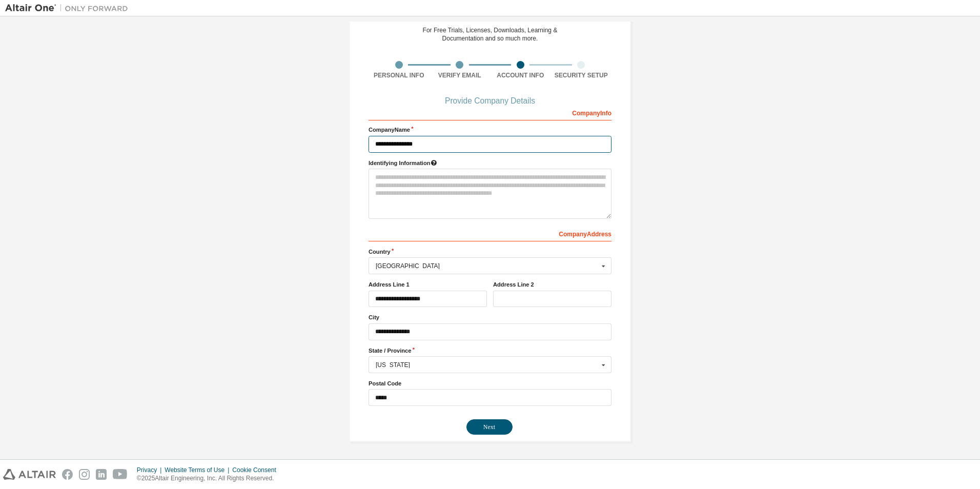 Image resolution: width=980 pixels, height=489 pixels. What do you see at coordinates (210, 479) in the screenshot?
I see `p: © 2025 Altair Engineering, Inc. All Rights Reserved.` at bounding box center [210, 479].